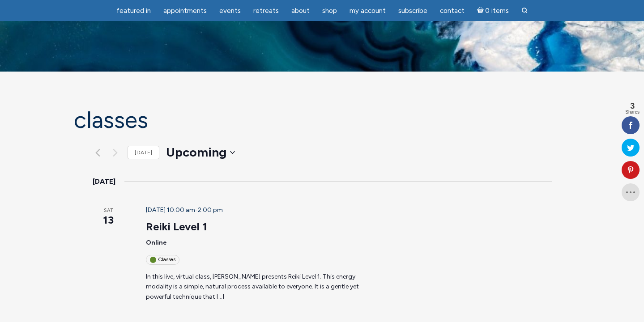 Image resolution: width=644 pixels, height=322 pixels. I want to click on a: About, so click(300, 11).